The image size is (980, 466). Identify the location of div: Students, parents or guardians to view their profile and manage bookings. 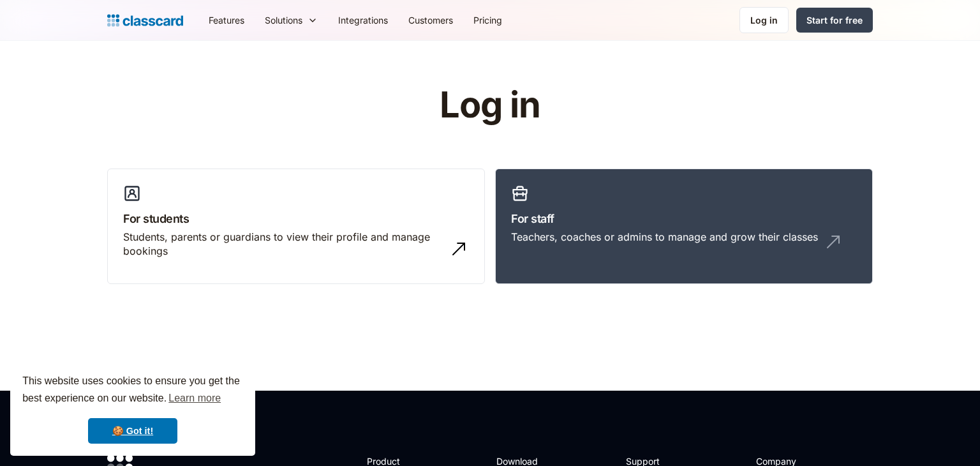
(283, 244).